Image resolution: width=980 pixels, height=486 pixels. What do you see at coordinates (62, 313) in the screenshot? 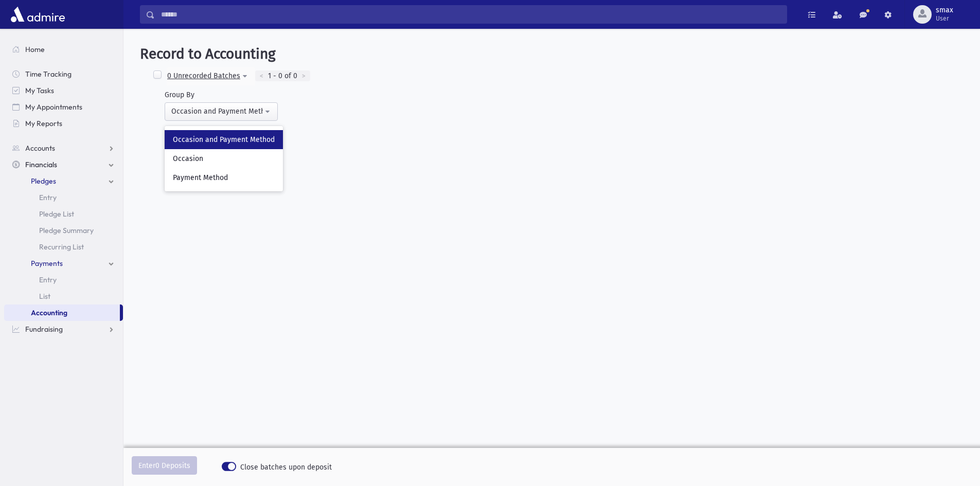
I see `a: Accounting` at bounding box center [62, 313].